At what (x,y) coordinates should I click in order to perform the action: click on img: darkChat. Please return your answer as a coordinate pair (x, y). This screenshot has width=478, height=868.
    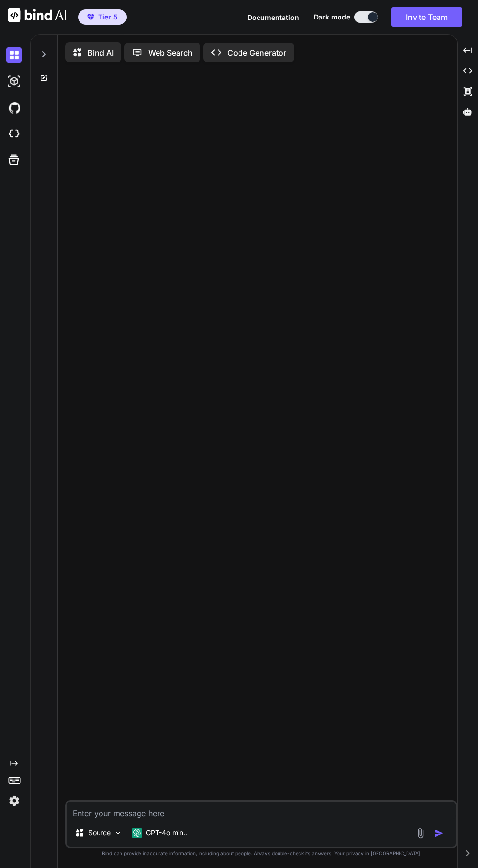
    Looking at the image, I should click on (14, 55).